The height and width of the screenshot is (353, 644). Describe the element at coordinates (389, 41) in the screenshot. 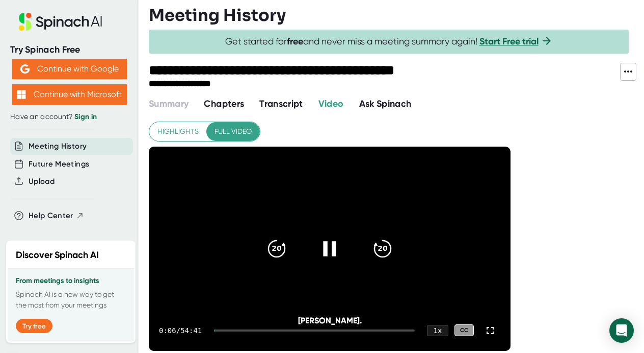

I see `span: Get started for and never miss a meeting summary again!` at that location.